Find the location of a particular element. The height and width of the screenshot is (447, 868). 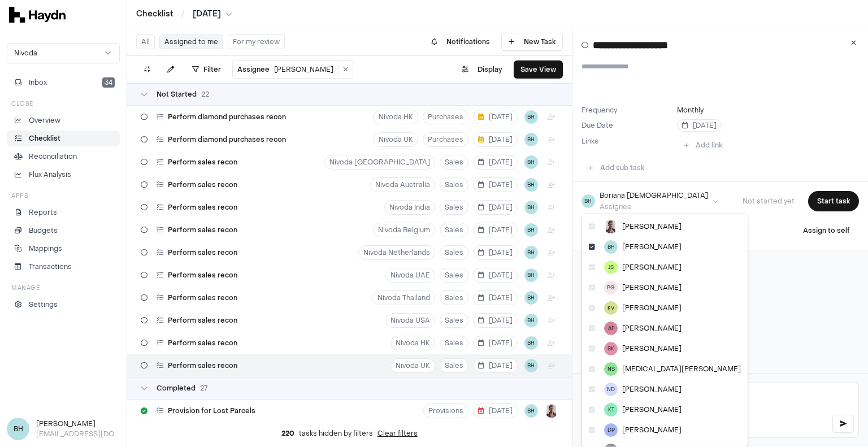

span: BH is located at coordinates (611, 247).